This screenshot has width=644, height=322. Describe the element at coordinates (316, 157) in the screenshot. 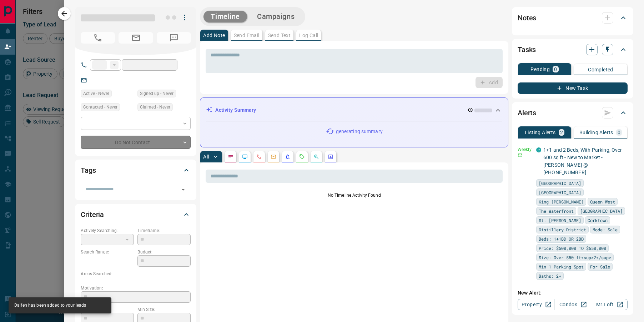

I see `svg: Opportunities` at that location.